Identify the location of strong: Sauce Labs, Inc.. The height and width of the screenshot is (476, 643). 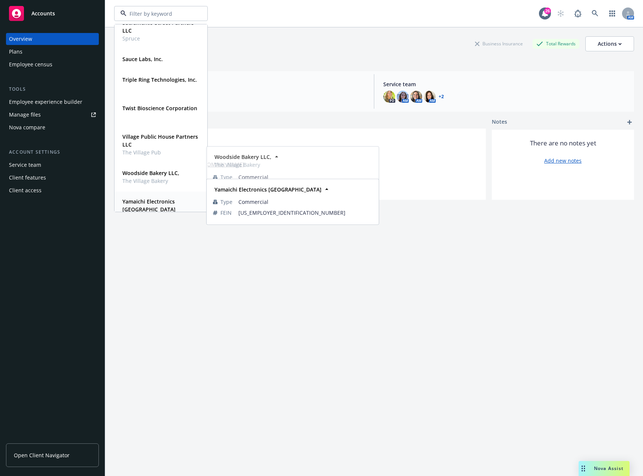
(143, 59).